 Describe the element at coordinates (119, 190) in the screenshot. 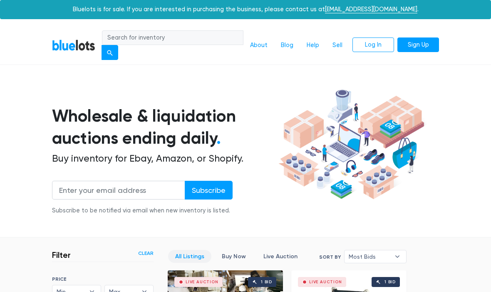

I see `input: Enter your email address` at that location.